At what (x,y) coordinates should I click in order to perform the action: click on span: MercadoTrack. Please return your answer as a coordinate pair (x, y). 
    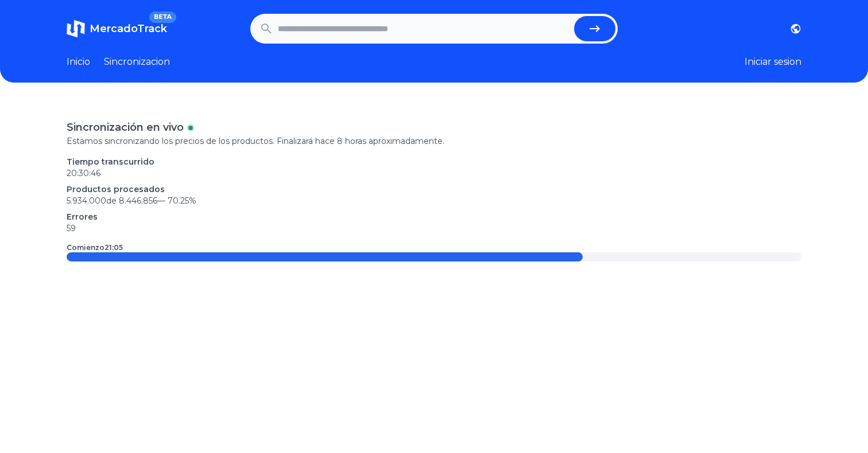
    Looking at the image, I should click on (128, 29).